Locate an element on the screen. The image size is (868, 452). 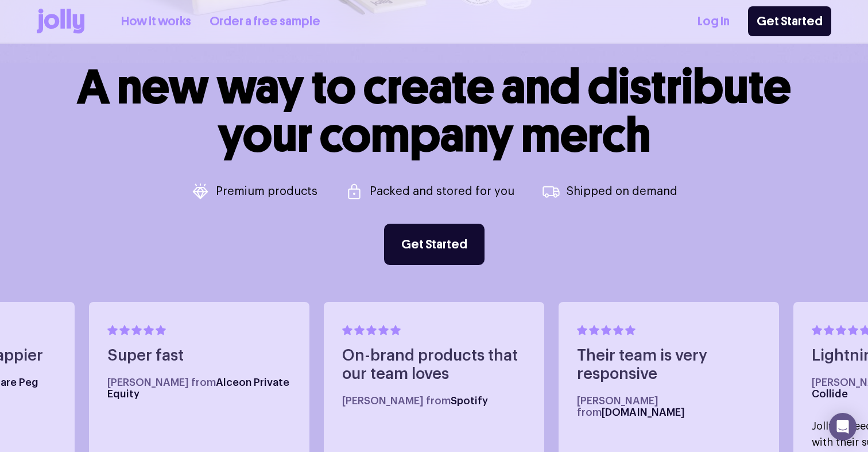
p: Premium products is located at coordinates (267, 192).